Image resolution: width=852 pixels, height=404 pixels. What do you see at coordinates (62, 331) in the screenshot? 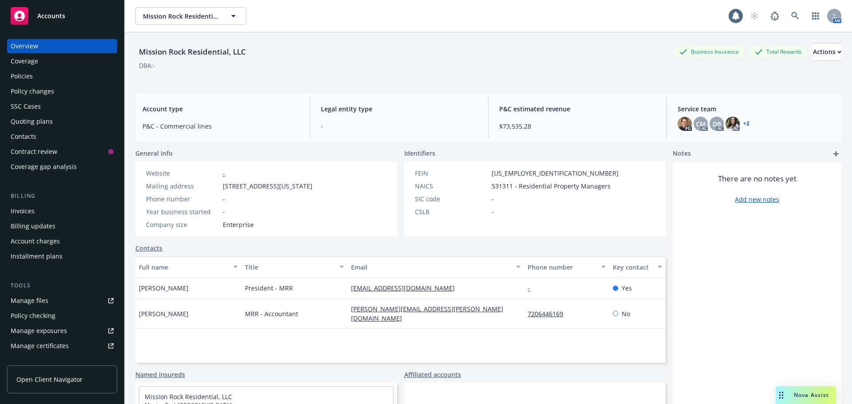
I see `a: Manage exposures` at bounding box center [62, 331].